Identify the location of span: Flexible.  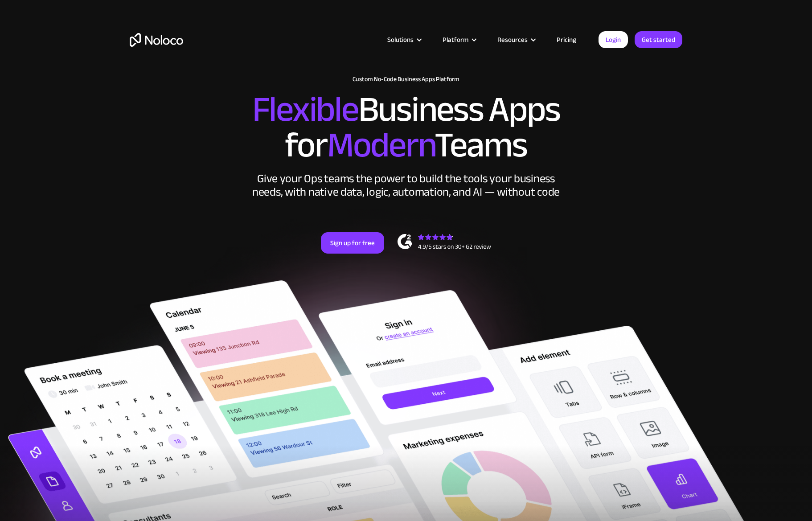
(305, 109).